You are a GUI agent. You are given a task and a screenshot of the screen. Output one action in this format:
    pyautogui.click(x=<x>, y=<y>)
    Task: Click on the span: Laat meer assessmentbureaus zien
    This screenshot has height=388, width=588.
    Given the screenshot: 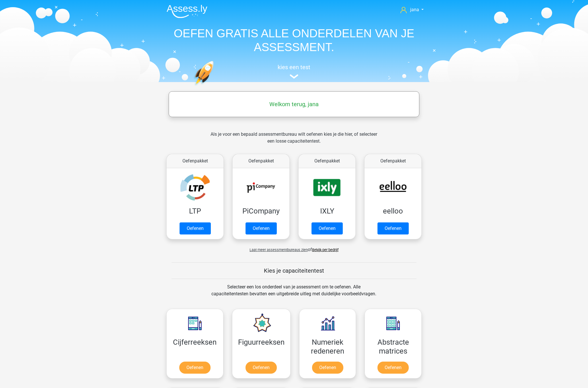 What is the action you would take?
    pyautogui.click(x=279, y=250)
    